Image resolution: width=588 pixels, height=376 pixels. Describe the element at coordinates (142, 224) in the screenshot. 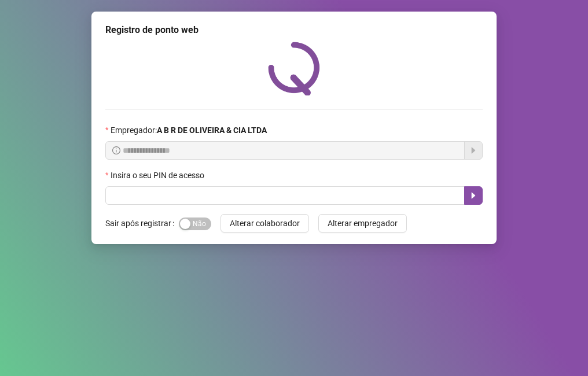

I see `label: Sair após registrar` at that location.